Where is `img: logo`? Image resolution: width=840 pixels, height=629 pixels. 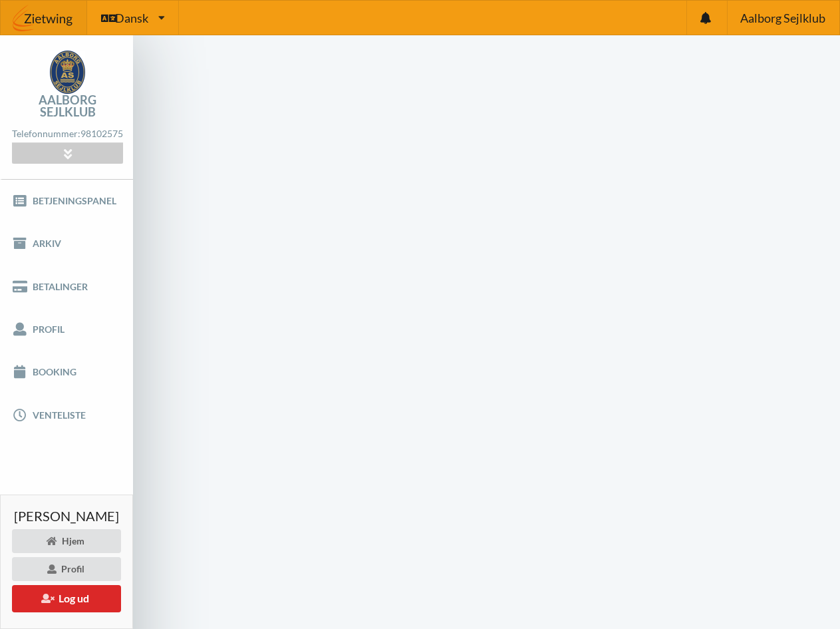
img: logo is located at coordinates (67, 72).